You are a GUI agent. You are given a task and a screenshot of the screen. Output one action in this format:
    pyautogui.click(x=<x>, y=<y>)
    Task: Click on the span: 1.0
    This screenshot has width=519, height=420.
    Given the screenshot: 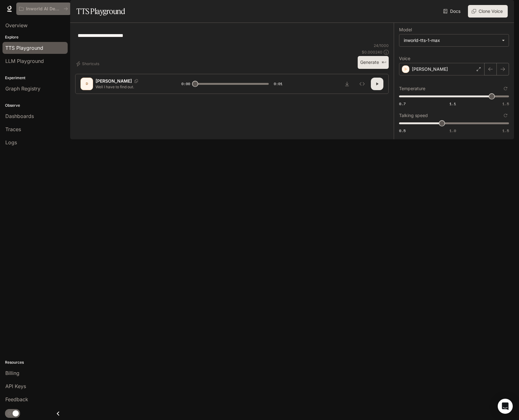 What is the action you would take?
    pyautogui.click(x=453, y=131)
    